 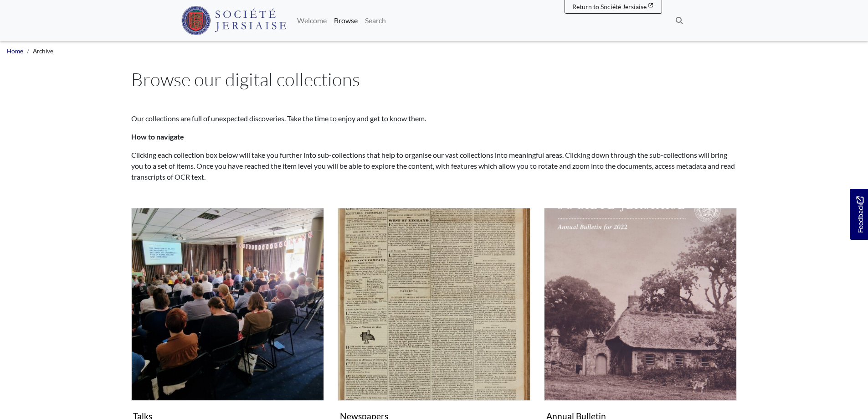 What do you see at coordinates (609, 6) in the screenshot?
I see `span: Return to Société Jersiaise` at bounding box center [609, 6].